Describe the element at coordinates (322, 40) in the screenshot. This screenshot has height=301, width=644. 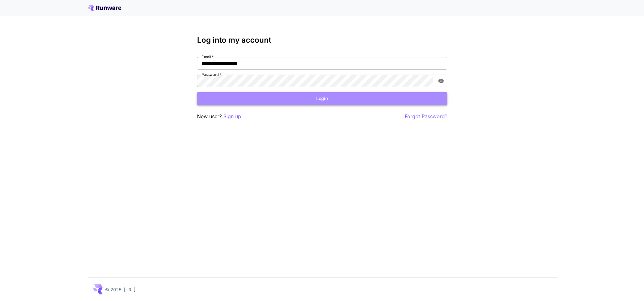
I see `h3: Log into my account` at that location.